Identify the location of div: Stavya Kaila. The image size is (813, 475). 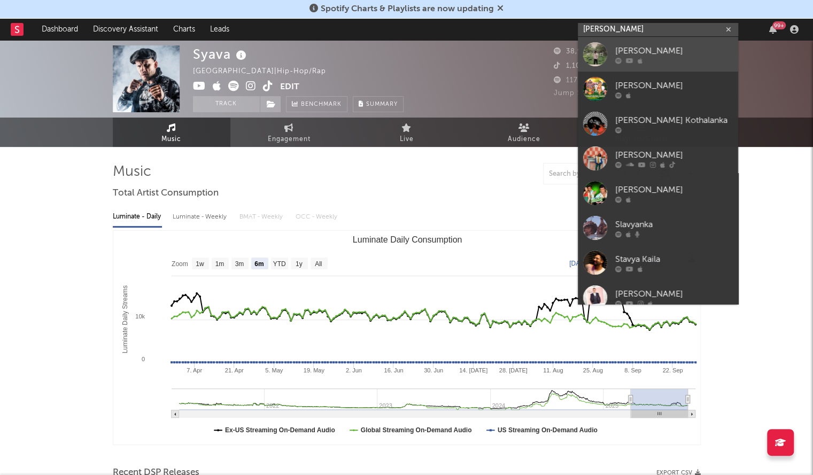
(674, 259).